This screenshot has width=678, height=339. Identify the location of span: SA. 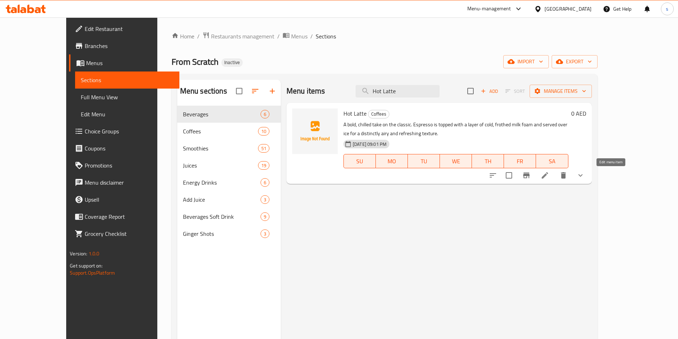
(552, 161).